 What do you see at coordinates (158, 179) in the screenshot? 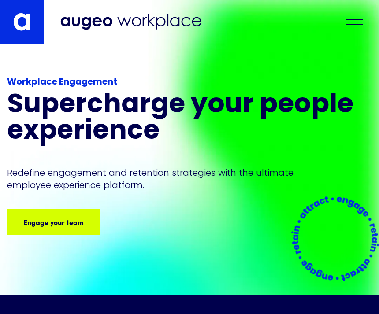
I see `p: Redefine engagement and retention strategies with the ultimate employee experience platform.` at bounding box center [158, 179].